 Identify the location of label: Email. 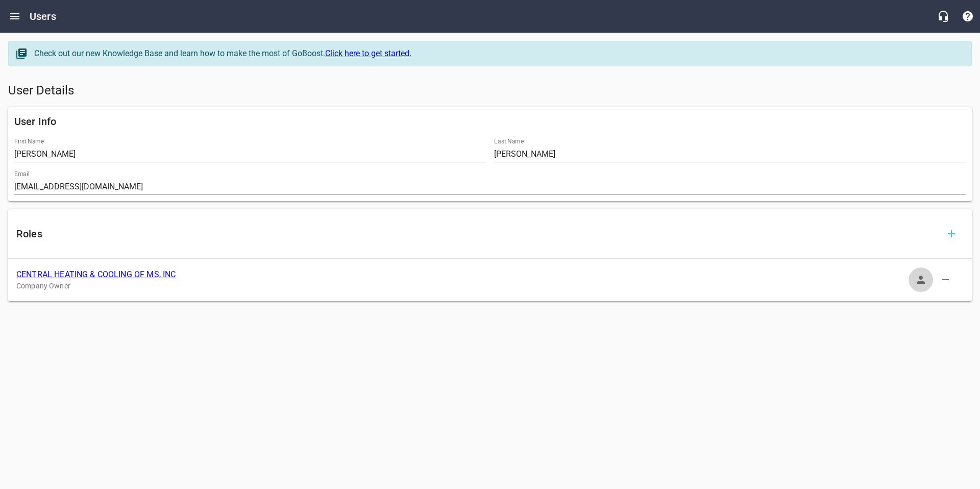
(22, 174).